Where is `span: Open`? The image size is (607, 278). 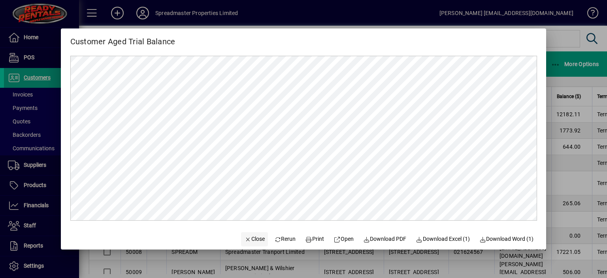
span: Open is located at coordinates (344, 239).